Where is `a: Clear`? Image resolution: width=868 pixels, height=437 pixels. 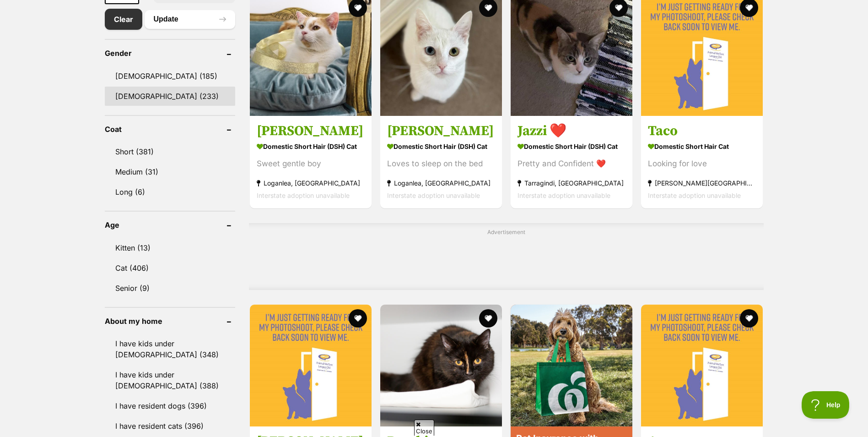 a: Clear is located at coordinates (123, 19).